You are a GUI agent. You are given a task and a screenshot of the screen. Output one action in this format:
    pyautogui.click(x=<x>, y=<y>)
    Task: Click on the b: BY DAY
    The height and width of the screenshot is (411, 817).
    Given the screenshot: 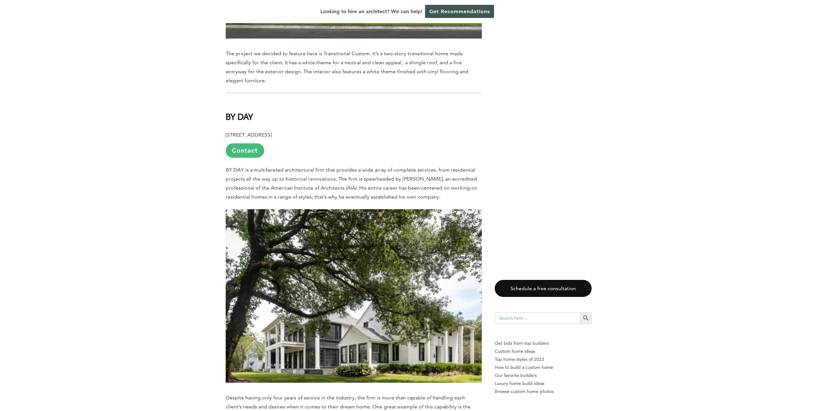 What is the action you would take?
    pyautogui.click(x=239, y=116)
    